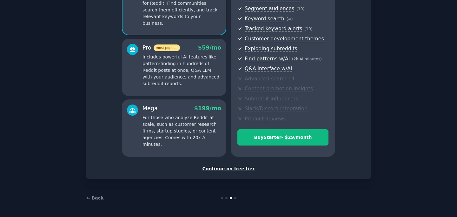 Image resolution: width=457 pixels, height=217 pixels. Describe the element at coordinates (265, 19) in the screenshot. I see `span: Keyword search` at that location.